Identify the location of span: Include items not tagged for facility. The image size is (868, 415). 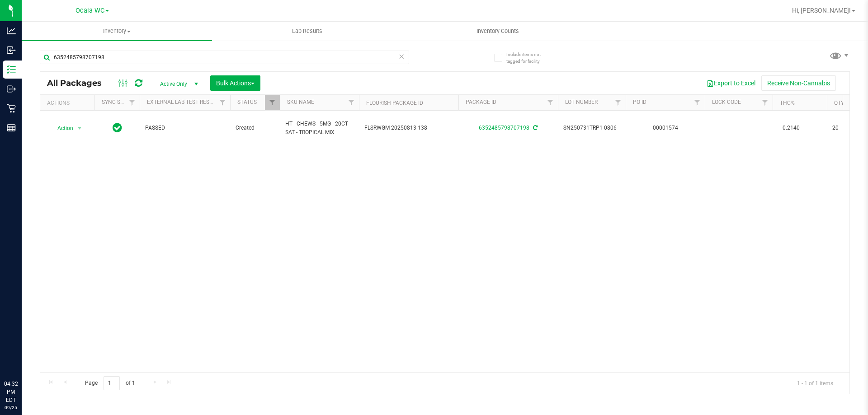
(529, 58).